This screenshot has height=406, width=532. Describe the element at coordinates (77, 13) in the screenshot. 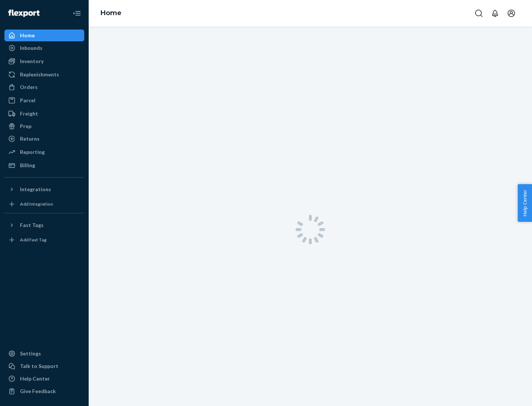

I see `button: Close Navigation` at that location.